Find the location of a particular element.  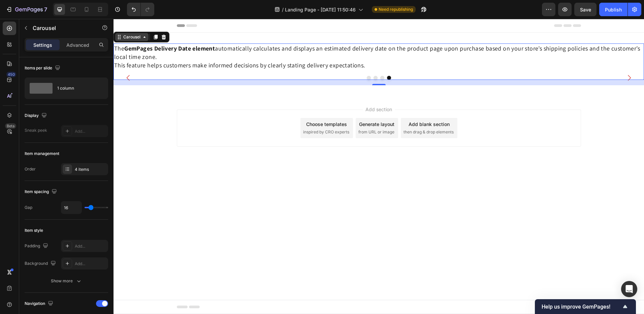

div: Navigation is located at coordinates (40, 303).